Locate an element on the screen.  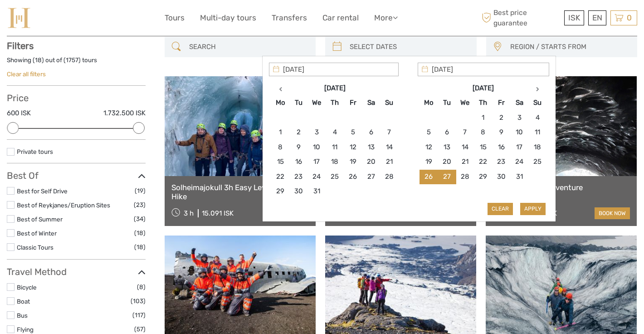
a: Private tours is located at coordinates (35, 151).